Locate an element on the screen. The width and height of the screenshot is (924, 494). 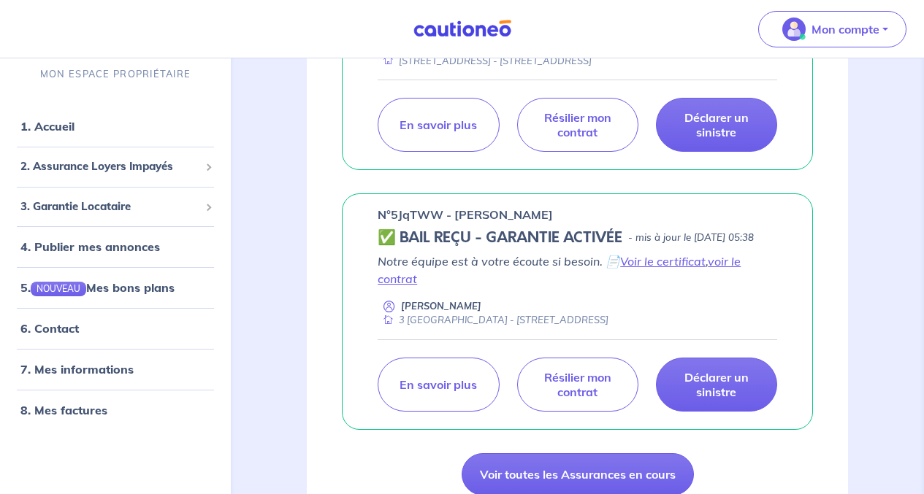
h5: ✅ BAIL REÇU - GARANTIE ACTIVÉE is located at coordinates (499, 238).